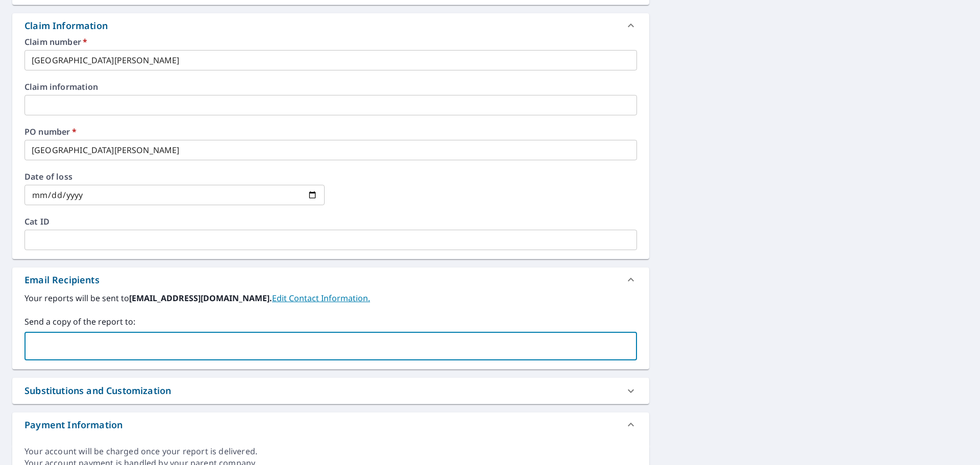 The width and height of the screenshot is (980, 465). What do you see at coordinates (331, 451) in the screenshot?
I see `div: Your account will be charged once your report is delivered.` at bounding box center [331, 451].